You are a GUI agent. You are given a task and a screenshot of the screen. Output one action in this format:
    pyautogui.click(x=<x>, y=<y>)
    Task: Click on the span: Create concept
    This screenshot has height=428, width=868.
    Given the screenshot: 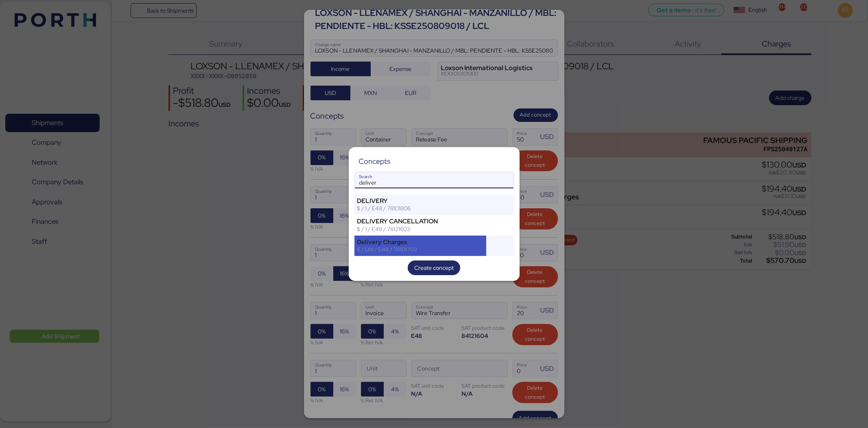 What is the action you would take?
    pyautogui.click(x=434, y=268)
    